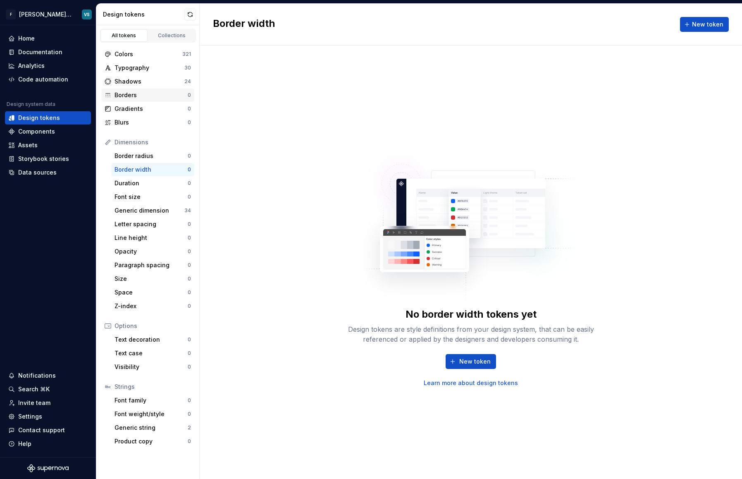 The width and height of the screenshot is (742, 479). What do you see at coordinates (48, 403) in the screenshot?
I see `a: Invite team` at bounding box center [48, 403].